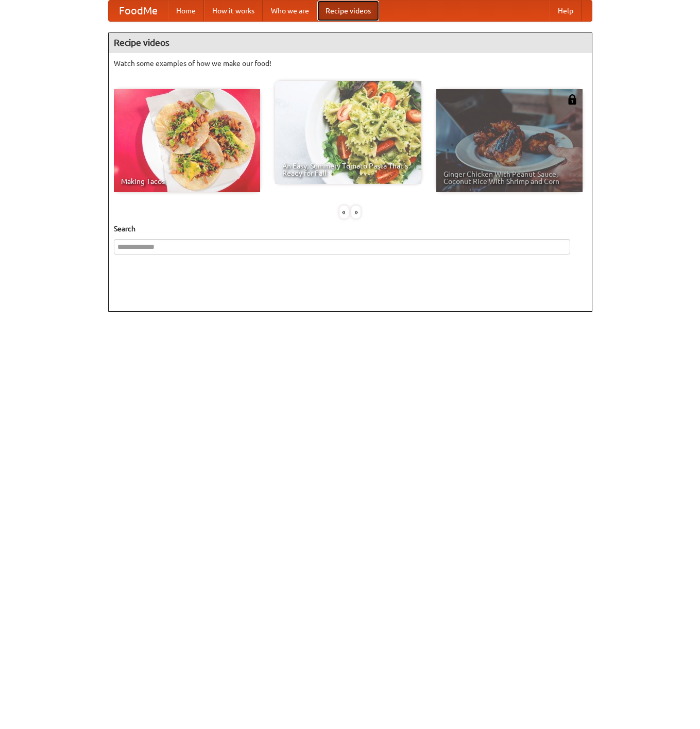 This screenshot has height=729, width=700. Describe the element at coordinates (350, 229) in the screenshot. I see `h5: Search` at that location.